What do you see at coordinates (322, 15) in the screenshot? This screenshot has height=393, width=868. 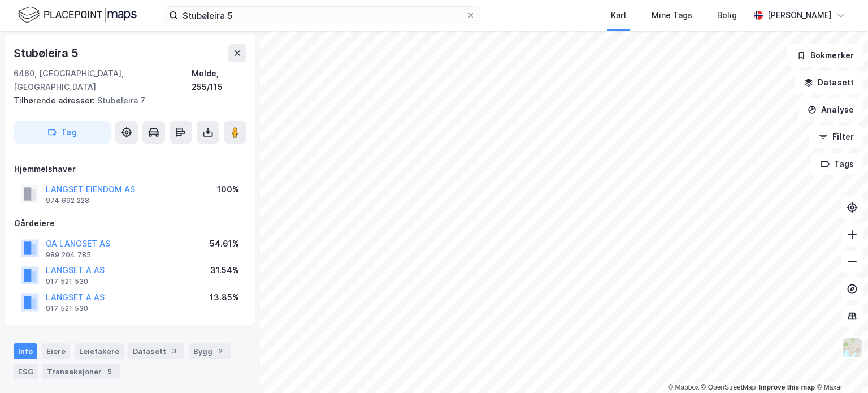 I see `input: Søk på adresse, matrikkel, gårdeiere, leietakere eller personer` at bounding box center [322, 15].